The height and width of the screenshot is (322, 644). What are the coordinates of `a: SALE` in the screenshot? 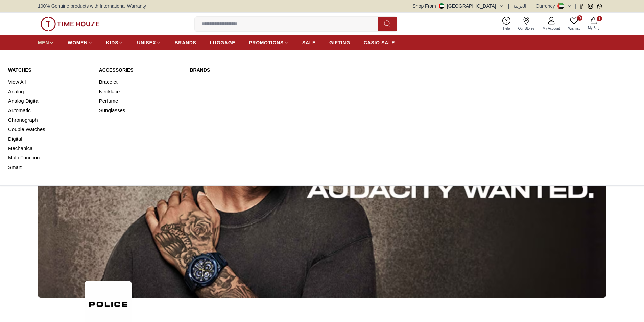 It's located at (309, 43).